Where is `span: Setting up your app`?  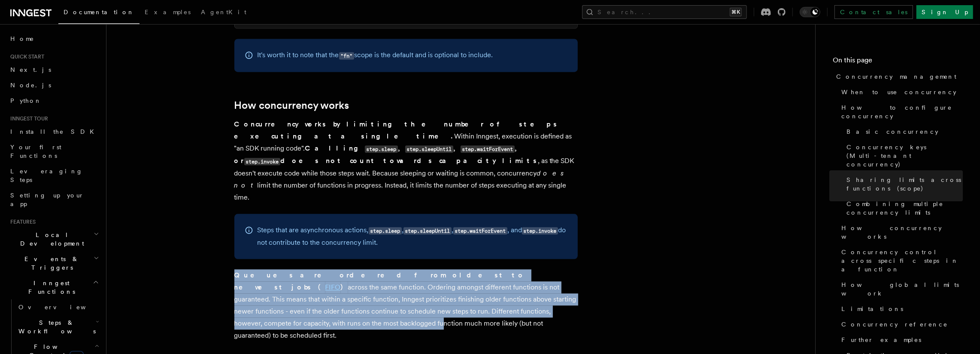 span: Setting up your app is located at coordinates (47, 199).